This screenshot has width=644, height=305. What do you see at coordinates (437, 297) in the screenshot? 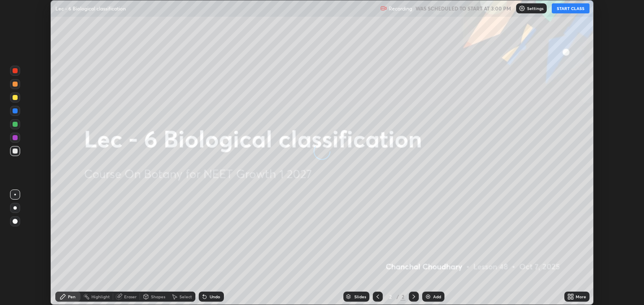
I see `div: Add` at bounding box center [437, 297].